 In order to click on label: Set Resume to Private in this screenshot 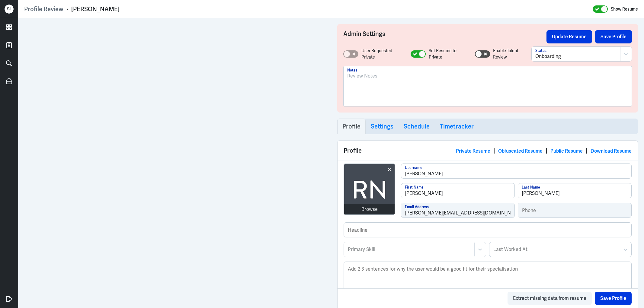, I will do `click(448, 54)`.